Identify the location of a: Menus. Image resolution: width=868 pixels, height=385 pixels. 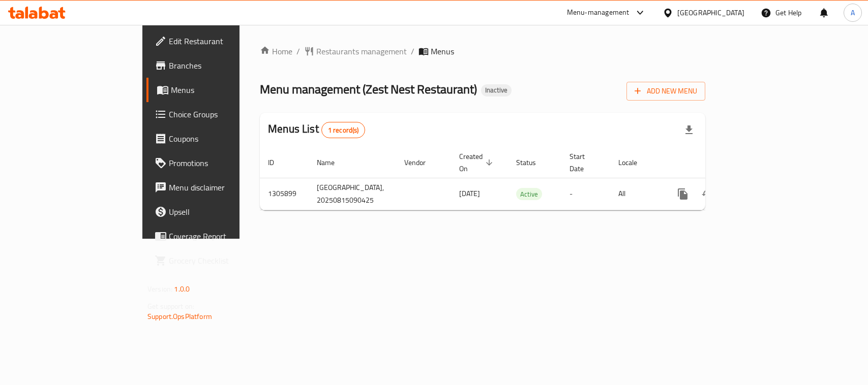
(217, 90).